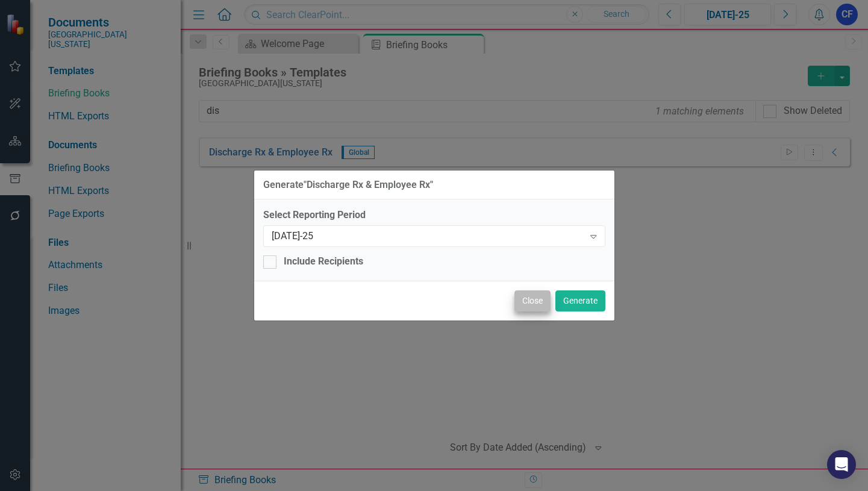 The image size is (868, 491). What do you see at coordinates (435, 215) in the screenshot?
I see `label: Select Reporting Period` at bounding box center [435, 215].